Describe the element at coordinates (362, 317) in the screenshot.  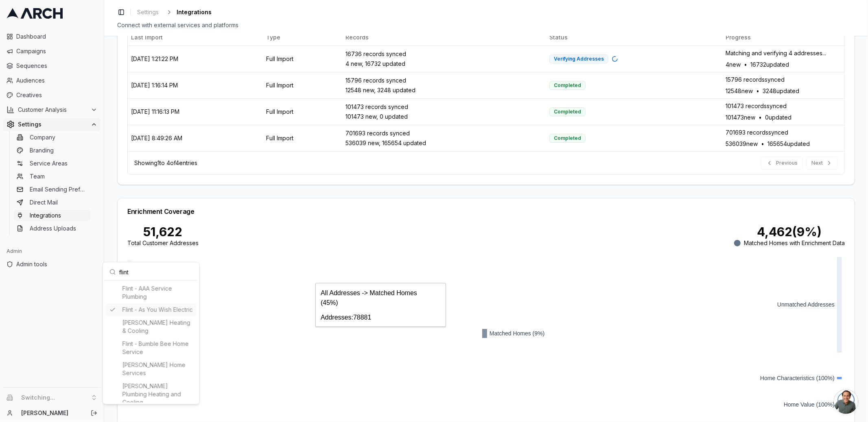
I see `span: 78881` at that location.